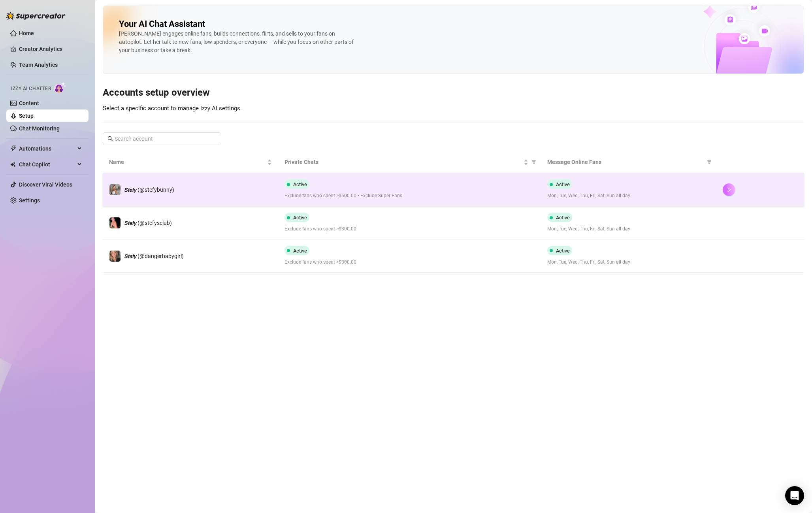  Describe the element at coordinates (191, 162) in the screenshot. I see `th: Name` at that location.